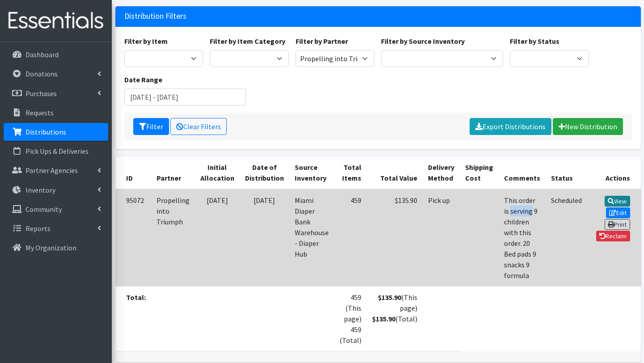  I want to click on td: $135.90, so click(395, 238).